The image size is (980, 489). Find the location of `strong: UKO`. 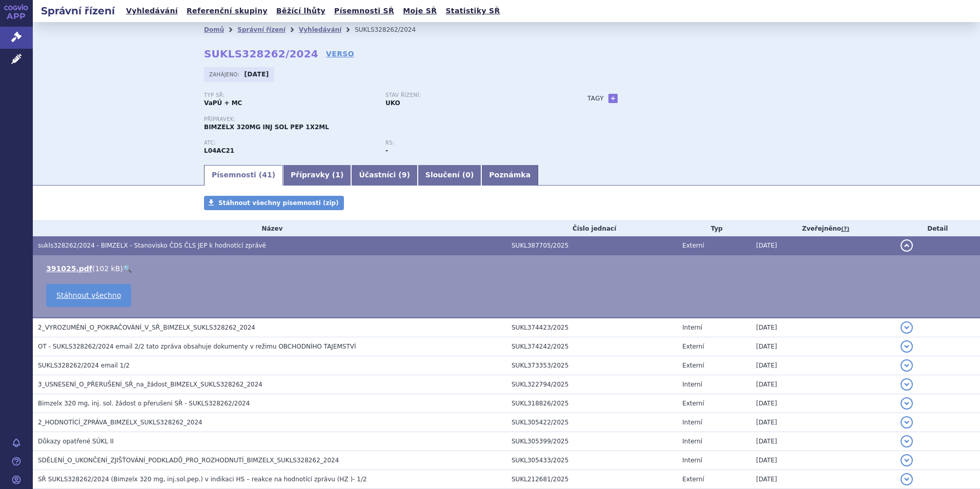

strong: UKO is located at coordinates (393, 103).